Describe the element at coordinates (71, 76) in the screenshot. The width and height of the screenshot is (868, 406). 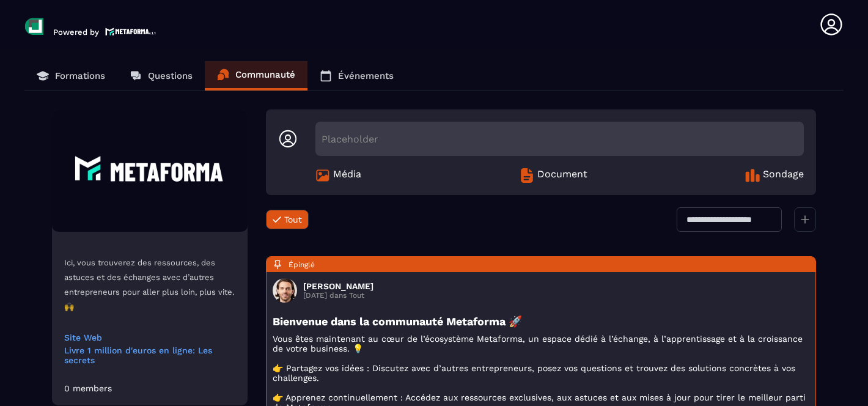
I see `a: Formations` at that location.